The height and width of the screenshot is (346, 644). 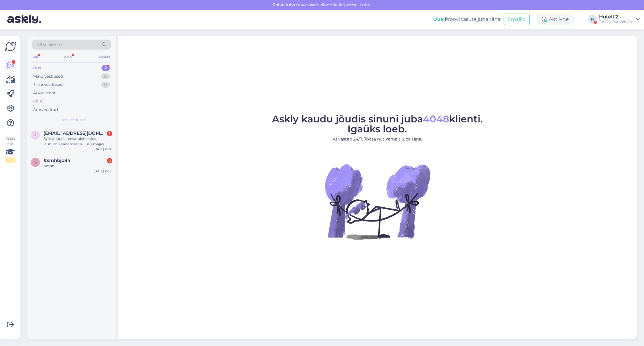 What do you see at coordinates (592, 19) in the screenshot?
I see `div: H` at bounding box center [592, 19].